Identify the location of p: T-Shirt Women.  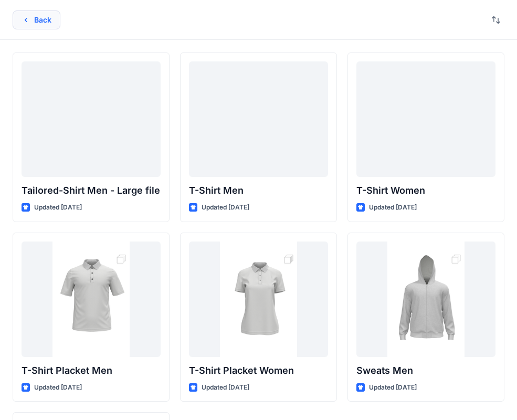
(426, 190).